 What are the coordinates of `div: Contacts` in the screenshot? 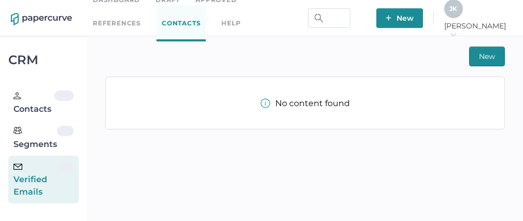 It's located at (34, 103).